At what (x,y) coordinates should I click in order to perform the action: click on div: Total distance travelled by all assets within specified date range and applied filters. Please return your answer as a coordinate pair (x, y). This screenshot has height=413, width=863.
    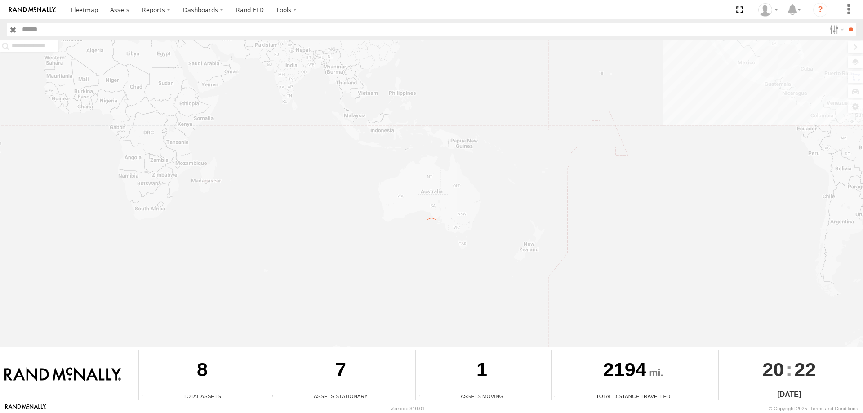
    Looking at the image, I should click on (558, 397).